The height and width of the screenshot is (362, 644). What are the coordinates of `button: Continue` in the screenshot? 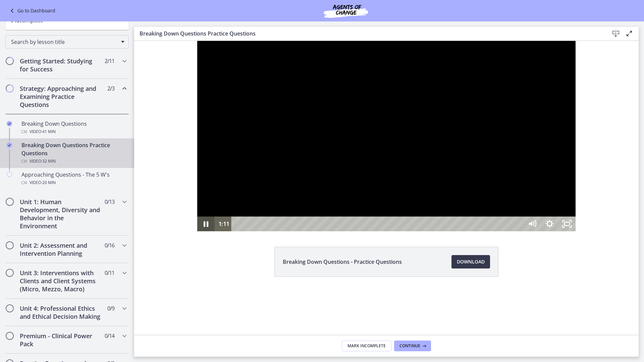 It's located at (413, 346).